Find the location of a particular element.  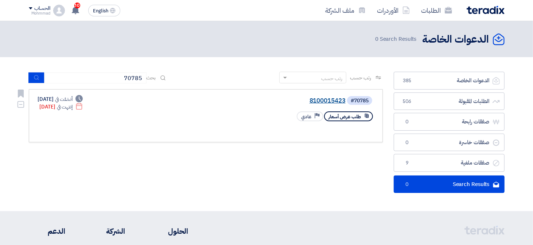

img: profile_test.png is located at coordinates (59, 11).